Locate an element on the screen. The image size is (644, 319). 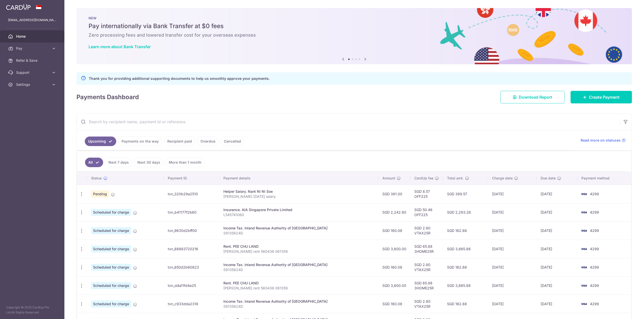
span: Pay is located at coordinates (32, 49).